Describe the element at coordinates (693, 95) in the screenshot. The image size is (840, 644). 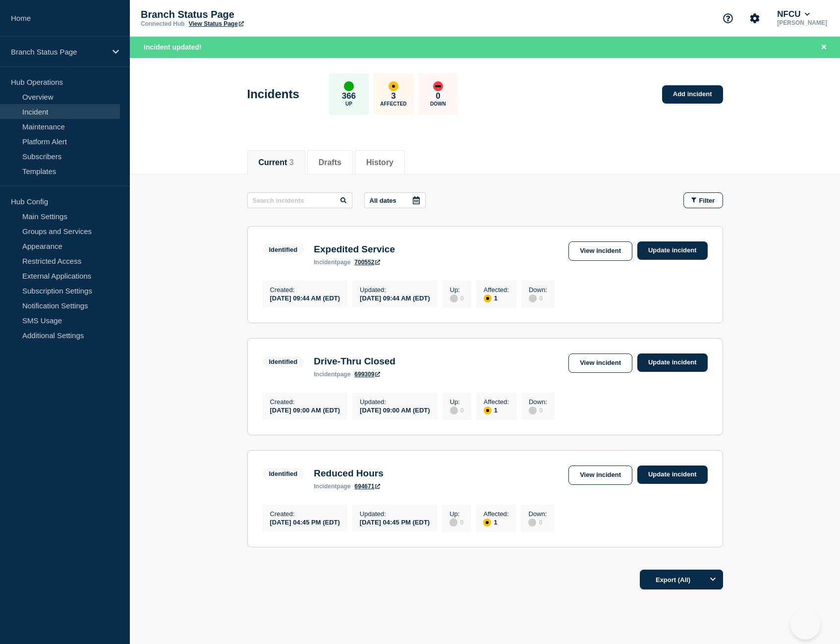
I see `a: Add incident` at that location.